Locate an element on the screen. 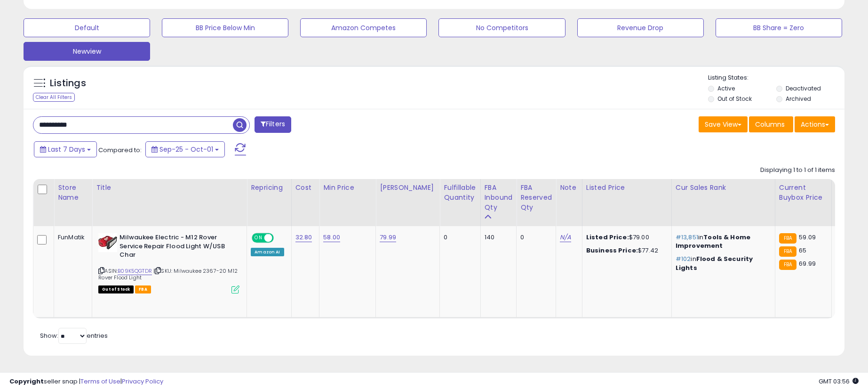 The image size is (868, 391). div: Note is located at coordinates (568, 188).